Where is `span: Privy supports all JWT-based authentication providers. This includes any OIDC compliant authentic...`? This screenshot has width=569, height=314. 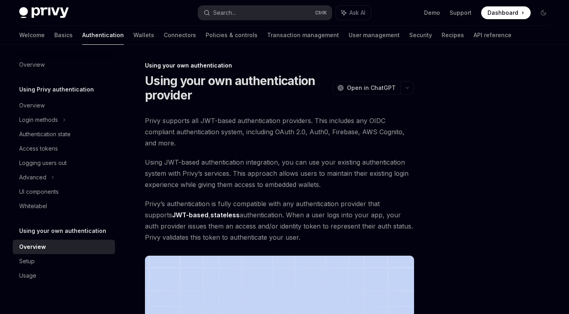
span: Privy supports all JWT-based authentication providers. This includes any OIDC compliant authentic... is located at coordinates (280, 132).